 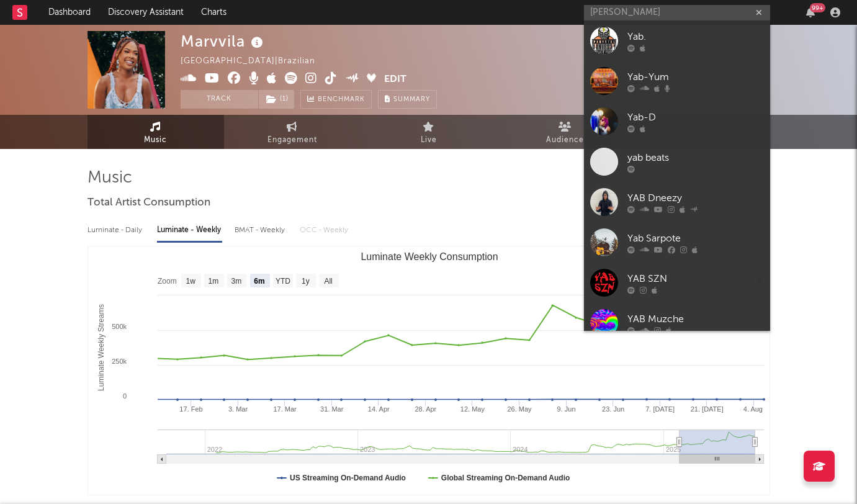 What do you see at coordinates (677, 121) in the screenshot?
I see `a: Yab-D` at bounding box center [677, 121].